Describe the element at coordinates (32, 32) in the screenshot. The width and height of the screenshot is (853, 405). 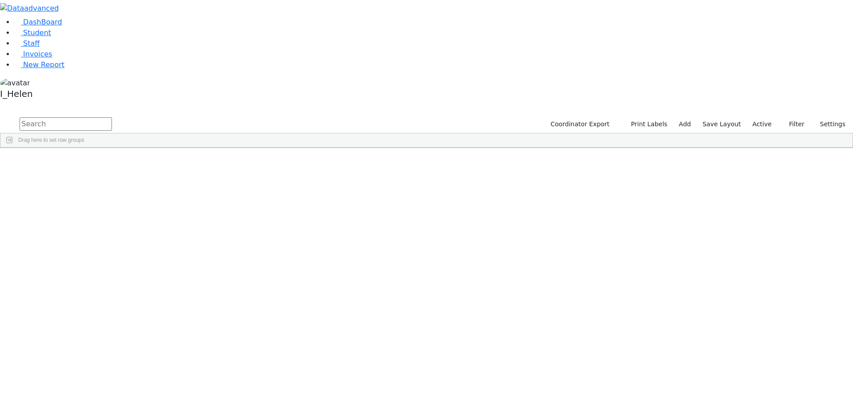
I see `a: Student` at that location.